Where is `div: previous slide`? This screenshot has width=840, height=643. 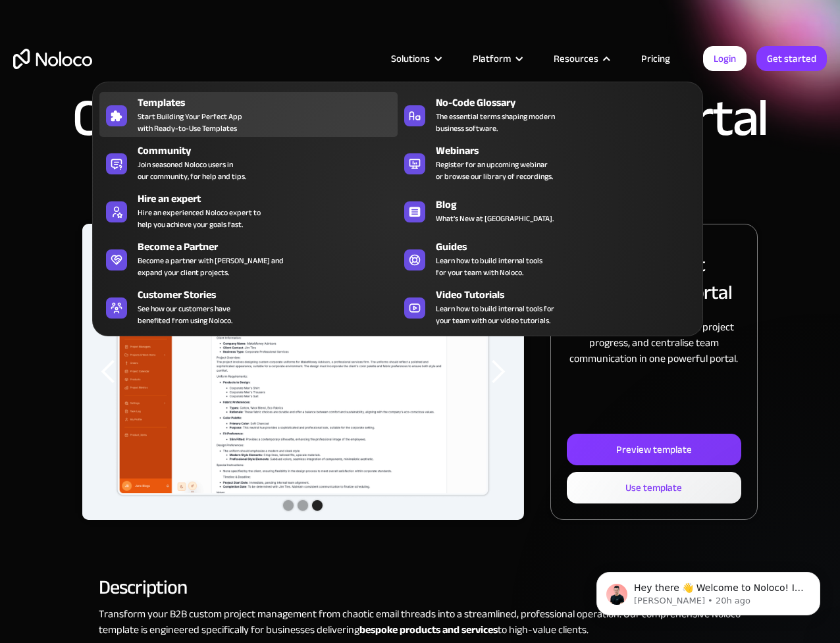
div: previous slide is located at coordinates (108, 372).